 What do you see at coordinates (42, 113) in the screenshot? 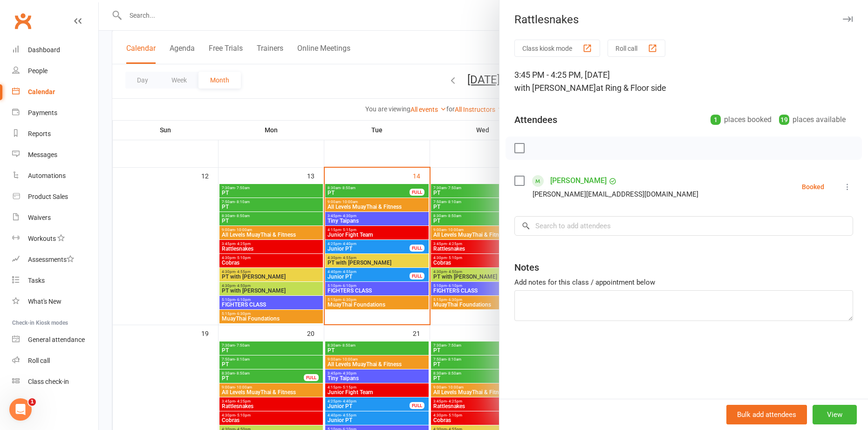
I see `div: Payments` at bounding box center [42, 113].